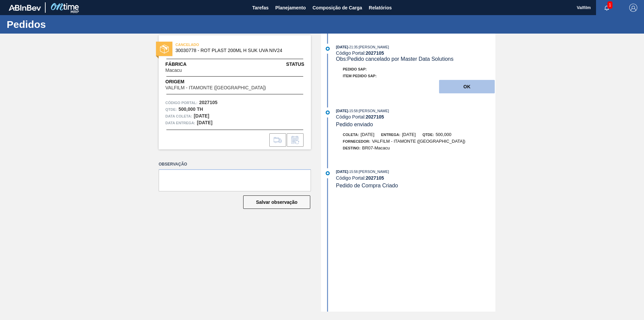 The height and width of the screenshot is (320, 644). I want to click on img: Logout, so click(633, 7).